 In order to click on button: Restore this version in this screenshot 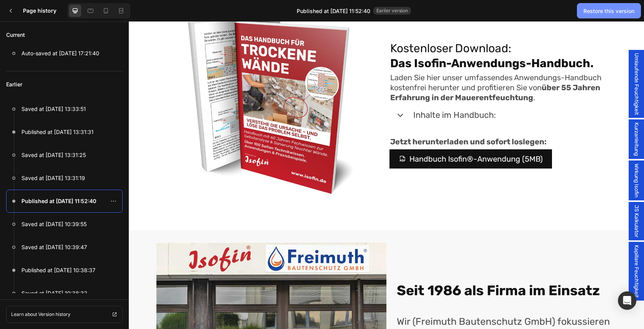, I will do `click(609, 11)`.